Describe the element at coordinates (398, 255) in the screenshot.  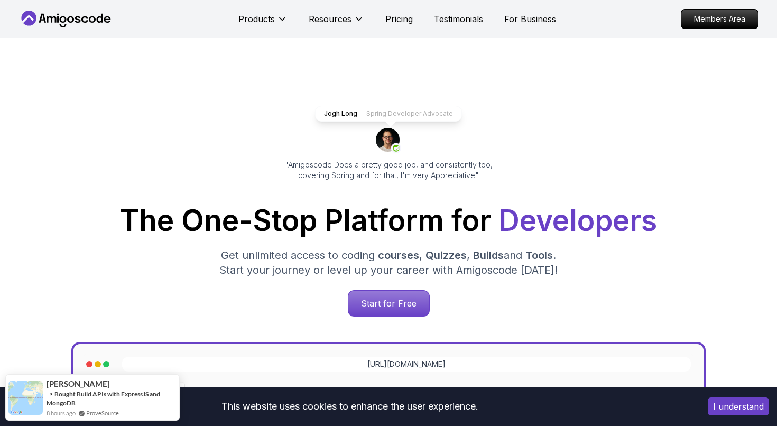
I see `span: courses` at that location.